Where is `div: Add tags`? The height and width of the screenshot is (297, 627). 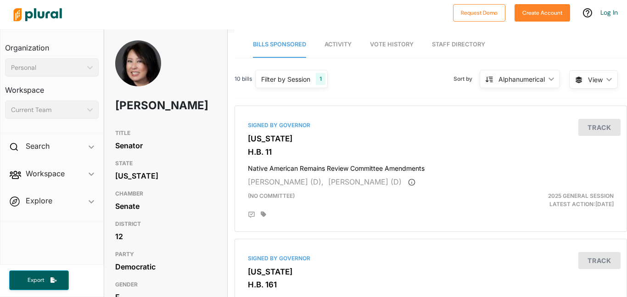
div: Add tags is located at coordinates (263, 214).